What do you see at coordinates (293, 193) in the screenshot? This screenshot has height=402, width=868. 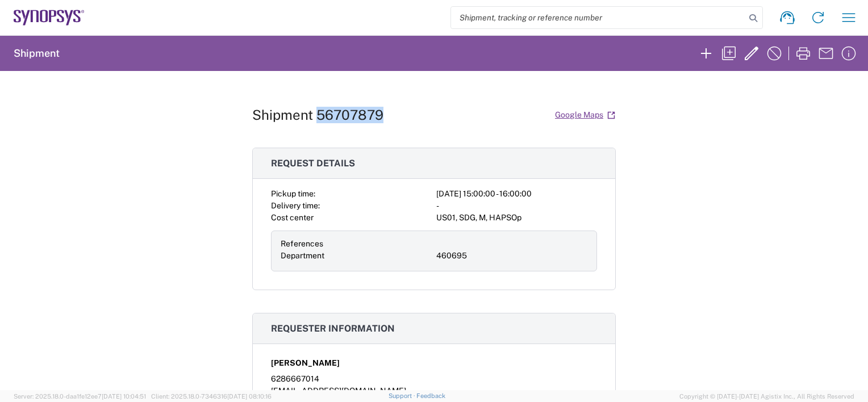 I see `span: Pickup time:` at bounding box center [293, 193].